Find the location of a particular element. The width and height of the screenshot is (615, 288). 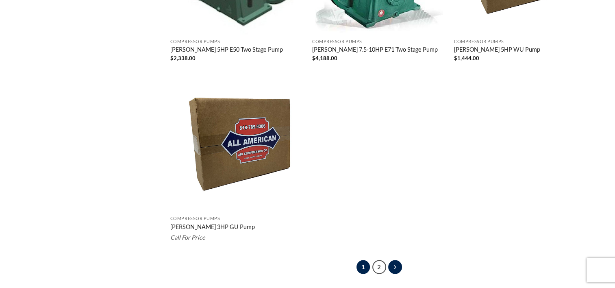

a: Next is located at coordinates (395, 267).